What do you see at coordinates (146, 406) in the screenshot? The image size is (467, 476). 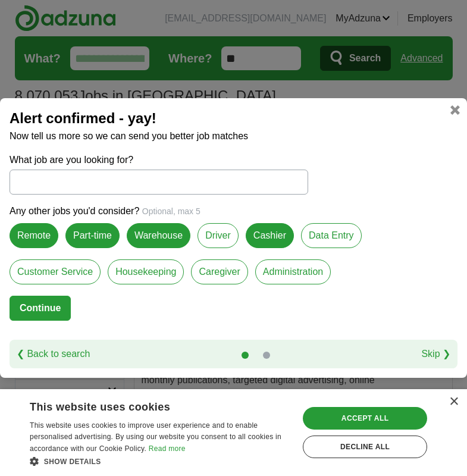 I see `div: This website uses cookies` at bounding box center [146, 406].